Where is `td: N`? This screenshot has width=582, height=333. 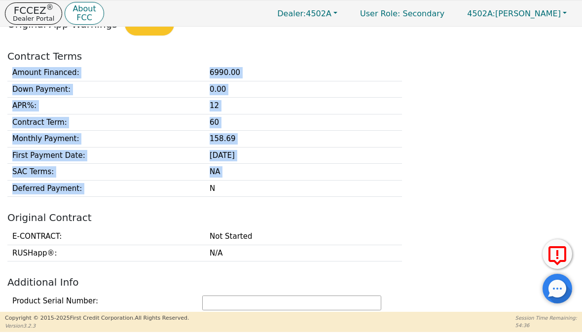 td: N is located at coordinates (303, 188).